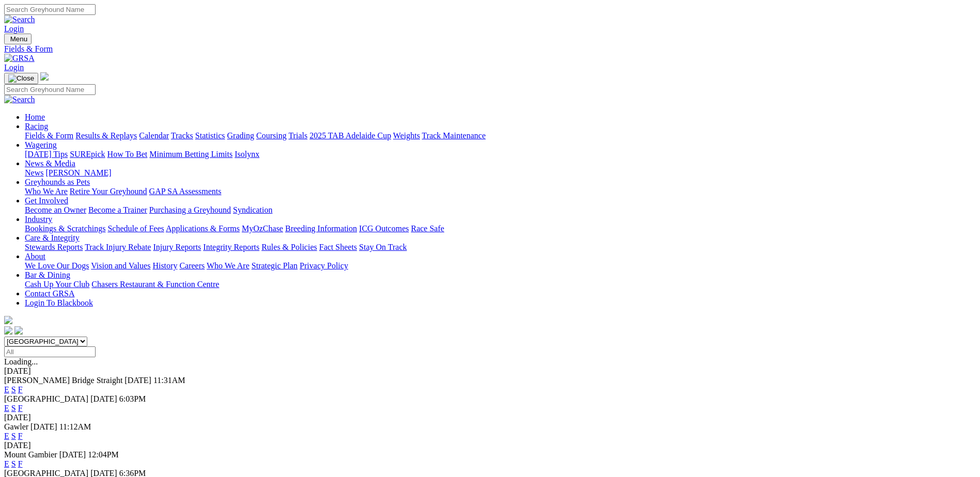 The width and height of the screenshot is (980, 477). Describe the element at coordinates (500, 247) in the screenshot. I see `div: Care & Integrity` at that location.